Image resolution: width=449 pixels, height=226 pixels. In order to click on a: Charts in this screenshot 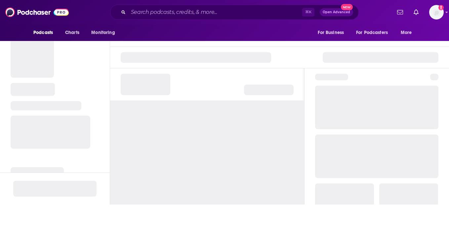, I will do `click(72, 33)`.